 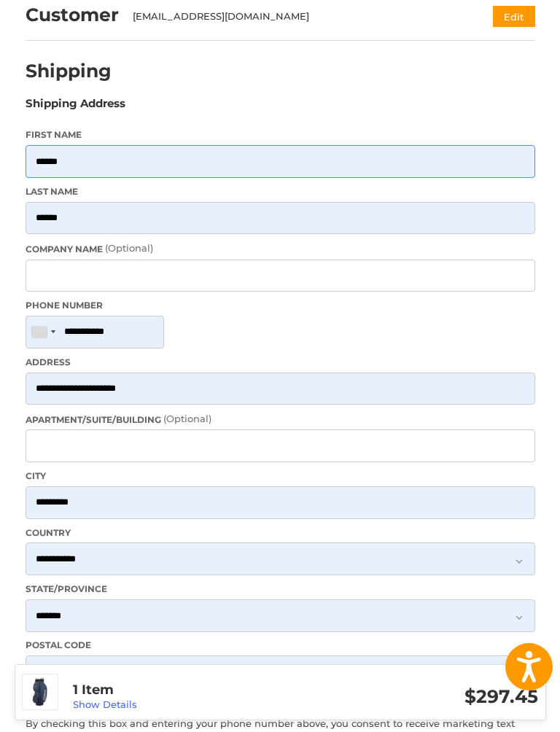 I want to click on label: Company Name, so click(x=280, y=247).